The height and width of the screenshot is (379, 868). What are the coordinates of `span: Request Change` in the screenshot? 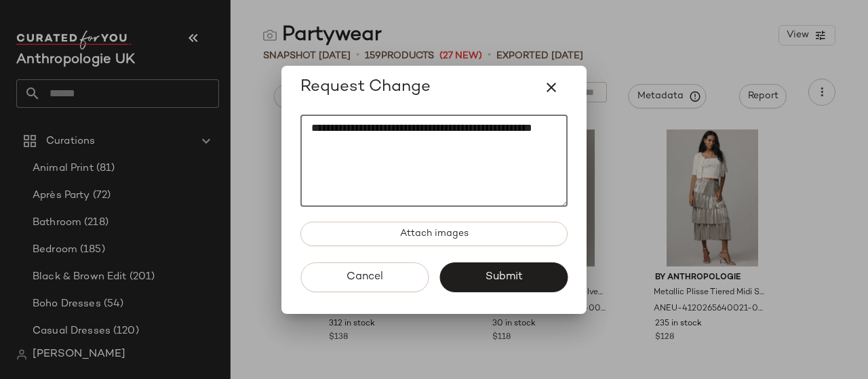 It's located at (365, 88).